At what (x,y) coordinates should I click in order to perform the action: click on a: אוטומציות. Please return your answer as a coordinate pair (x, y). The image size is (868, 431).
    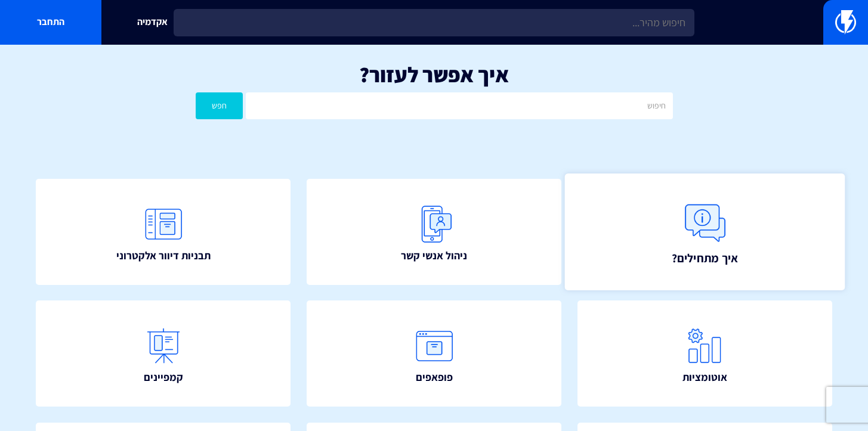
    Looking at the image, I should click on (705, 354).